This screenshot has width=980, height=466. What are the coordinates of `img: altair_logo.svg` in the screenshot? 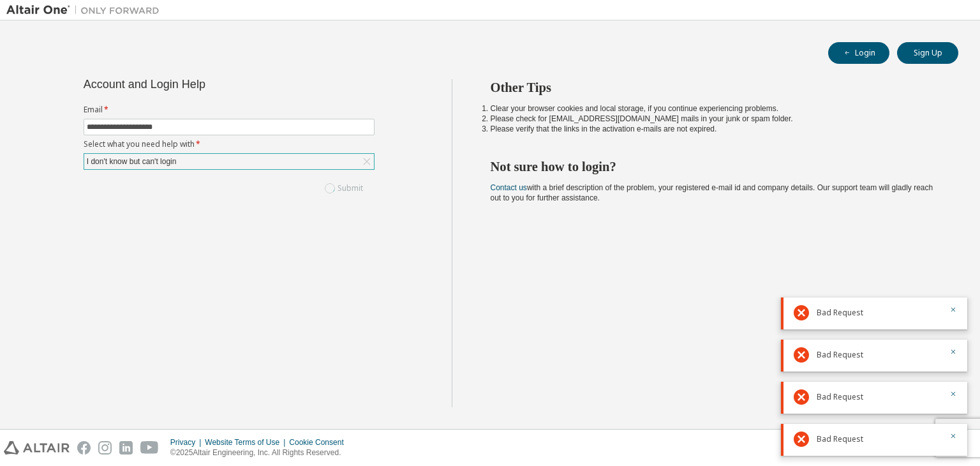 It's located at (37, 447).